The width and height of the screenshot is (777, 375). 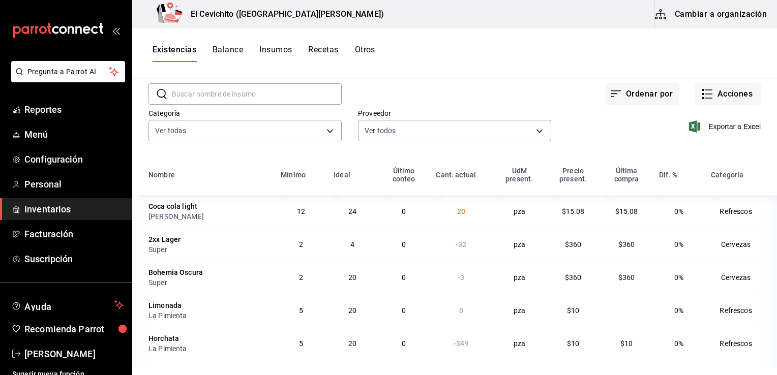 What do you see at coordinates (669, 175) in the screenshot?
I see `div: Dif. %` at bounding box center [669, 175].